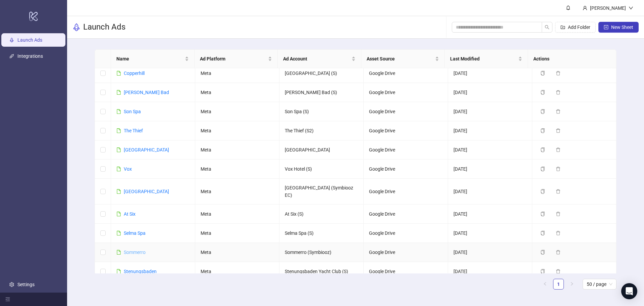 This screenshot has height=306, width=644. I want to click on span: New Sheet, so click(623, 27).